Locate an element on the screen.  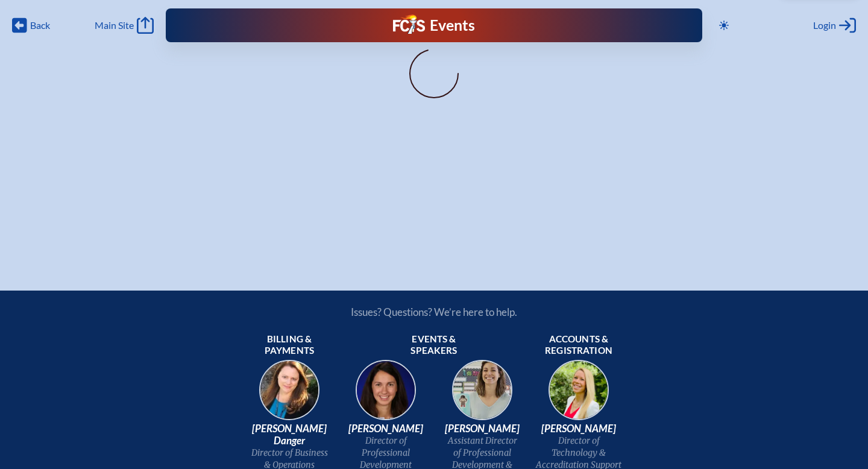
img: Florida Council of Independent Schools is located at coordinates (408, 24).